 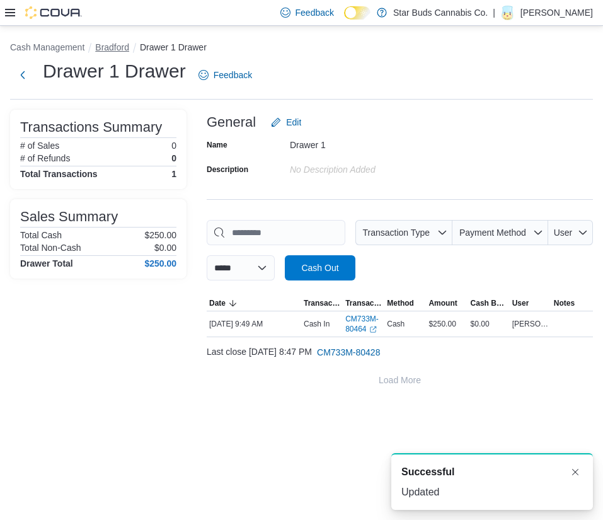 I want to click on div: No Description added, so click(x=374, y=167).